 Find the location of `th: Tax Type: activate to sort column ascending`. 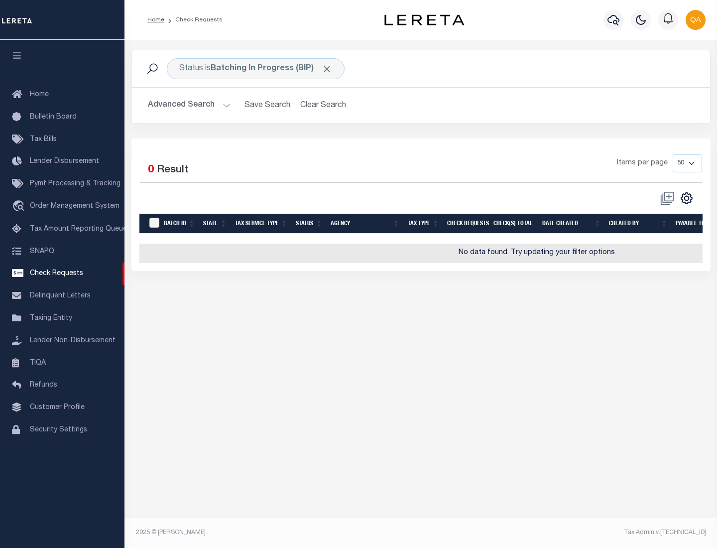

th: Tax Type: activate to sort column ascending is located at coordinates (423, 224).